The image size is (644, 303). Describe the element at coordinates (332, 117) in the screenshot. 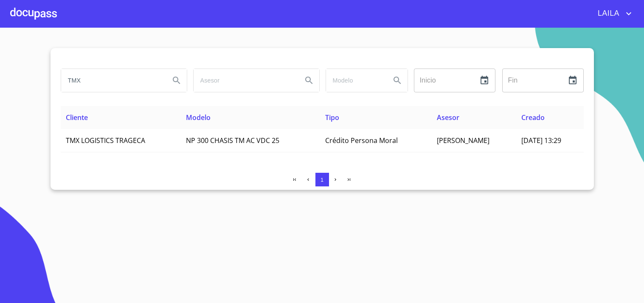

I see `span: Tipo` at that location.